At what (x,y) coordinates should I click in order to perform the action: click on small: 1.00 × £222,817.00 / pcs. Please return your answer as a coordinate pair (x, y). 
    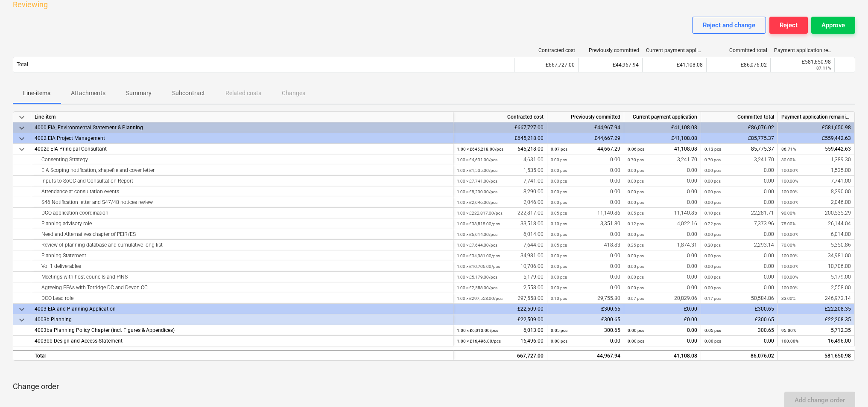
    Looking at the image, I should click on (479, 213).